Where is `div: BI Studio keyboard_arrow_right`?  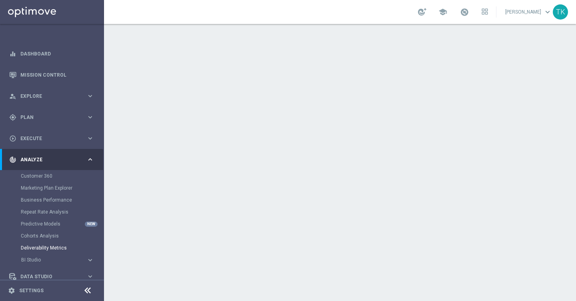 div: BI Studio keyboard_arrow_right is located at coordinates (58, 260).